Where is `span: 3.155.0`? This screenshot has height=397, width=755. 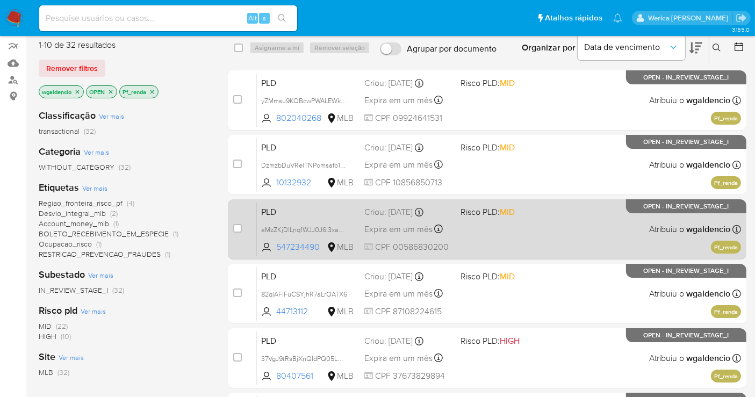 span: 3.155.0 is located at coordinates (741, 30).